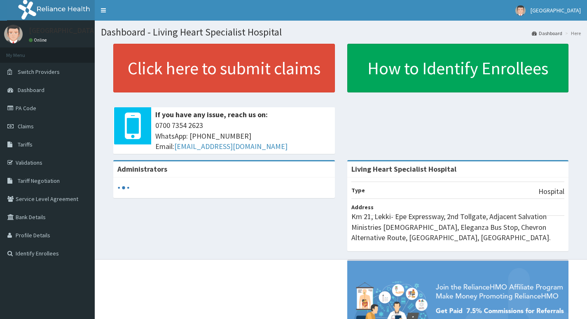  I want to click on span: Switch Providers, so click(39, 72).